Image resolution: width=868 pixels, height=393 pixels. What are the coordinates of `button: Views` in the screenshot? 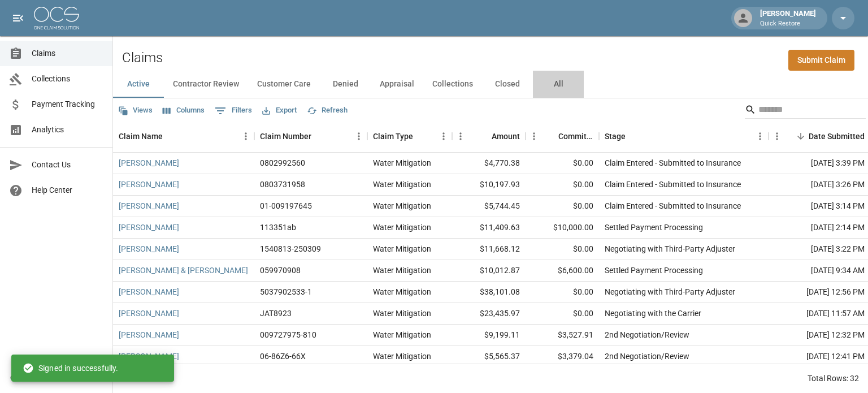 It's located at (135, 111).